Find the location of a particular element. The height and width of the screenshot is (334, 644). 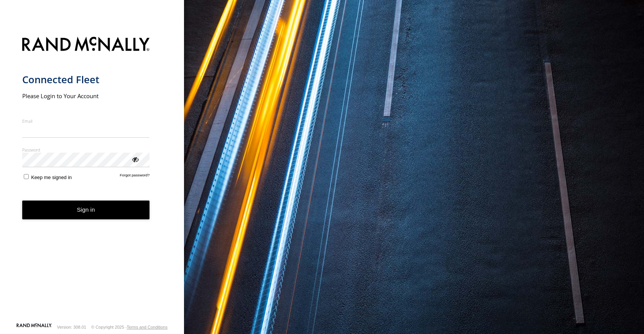

input: Keep me signed in is located at coordinates (26, 176).